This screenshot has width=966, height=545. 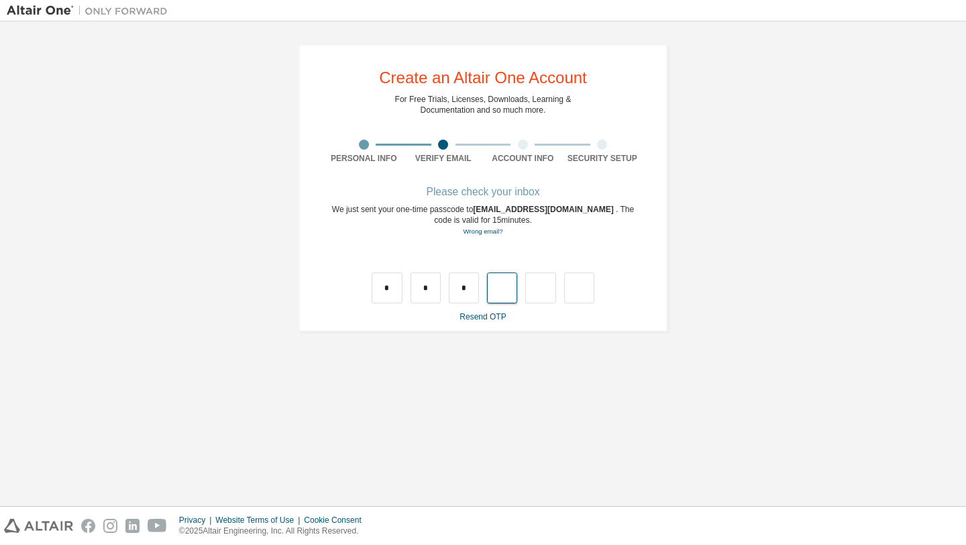 What do you see at coordinates (274, 531) in the screenshot?
I see `p: © 2025 Altair Engineering, Inc. All Rights Reserved.` at bounding box center [274, 531].